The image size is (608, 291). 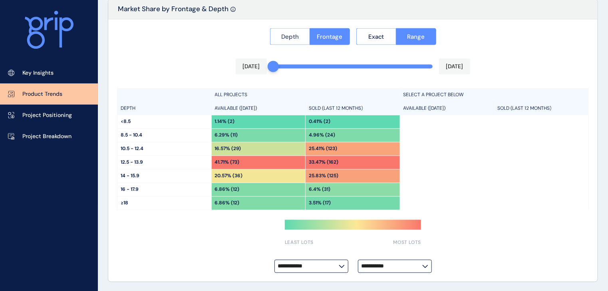 I want to click on p: 6.29% (11), so click(x=227, y=135).